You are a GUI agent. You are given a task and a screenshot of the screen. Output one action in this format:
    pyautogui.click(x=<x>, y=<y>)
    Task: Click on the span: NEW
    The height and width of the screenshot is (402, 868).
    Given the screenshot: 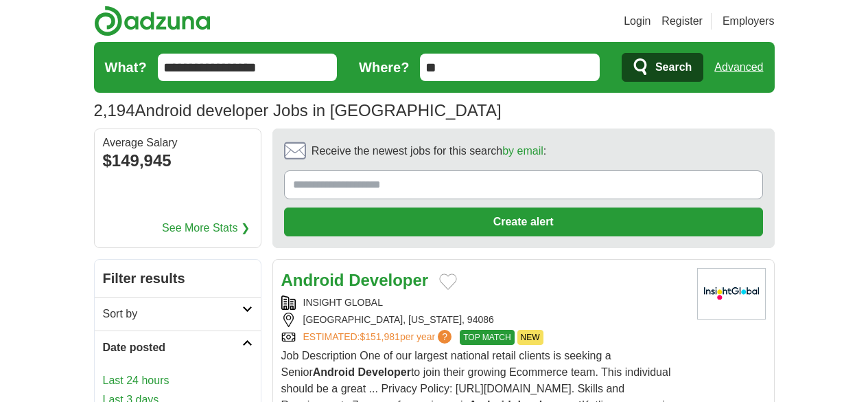 What is the action you would take?
    pyautogui.click(x=530, y=337)
    